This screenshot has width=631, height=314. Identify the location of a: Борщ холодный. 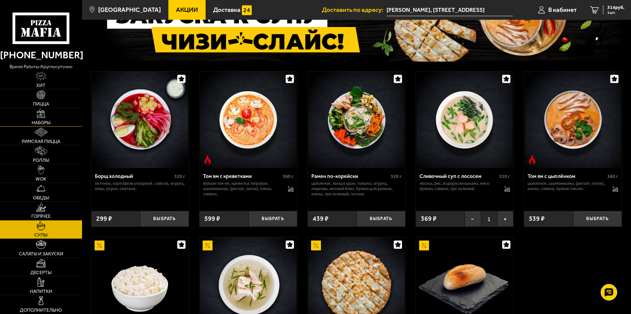
(140, 120).